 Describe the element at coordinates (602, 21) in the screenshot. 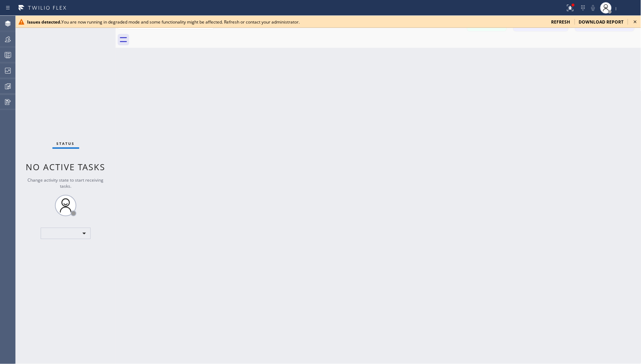

I see `span: download report` at that location.